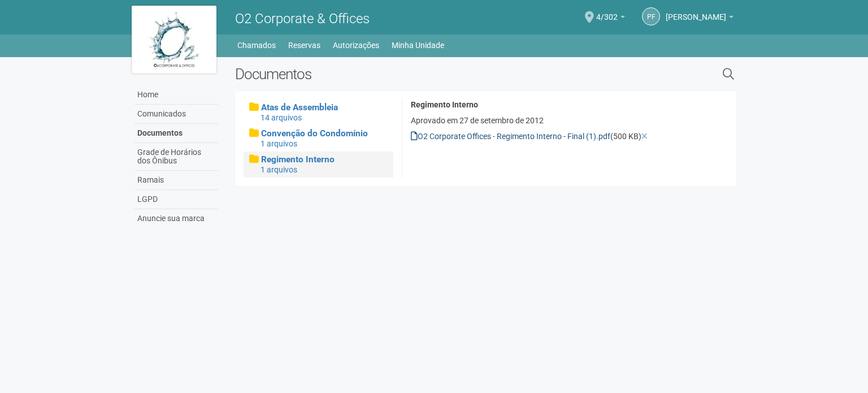 Image resolution: width=868 pixels, height=393 pixels. I want to click on a: Grade de Horários dos Ônibus, so click(176, 157).